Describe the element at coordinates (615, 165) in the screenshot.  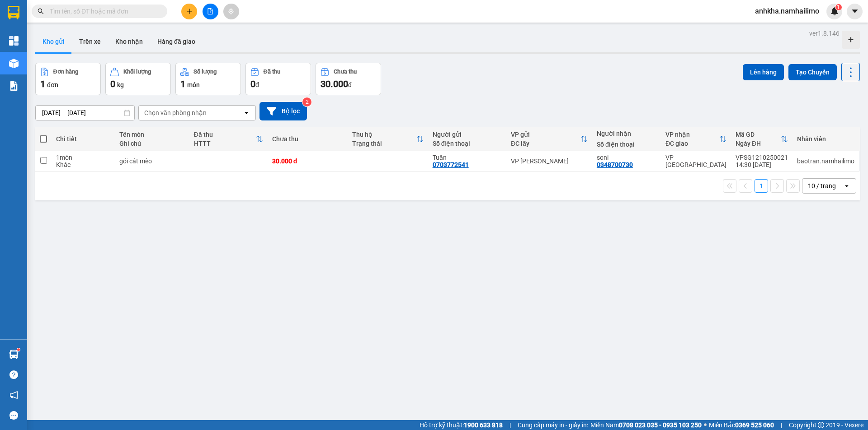
I see `div: 0348700730` at that location.